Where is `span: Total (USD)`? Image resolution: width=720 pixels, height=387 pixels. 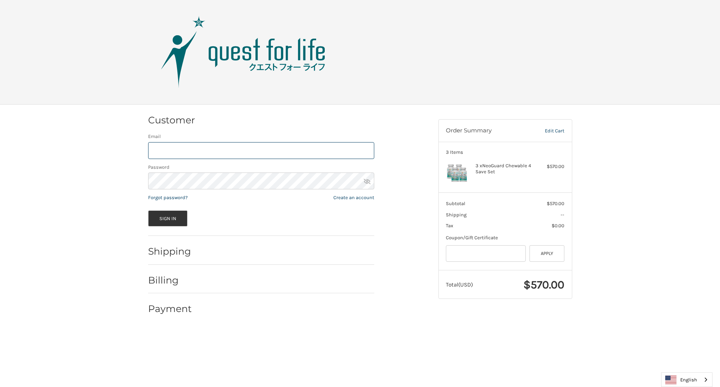
span: Total (USD) is located at coordinates (459, 285).